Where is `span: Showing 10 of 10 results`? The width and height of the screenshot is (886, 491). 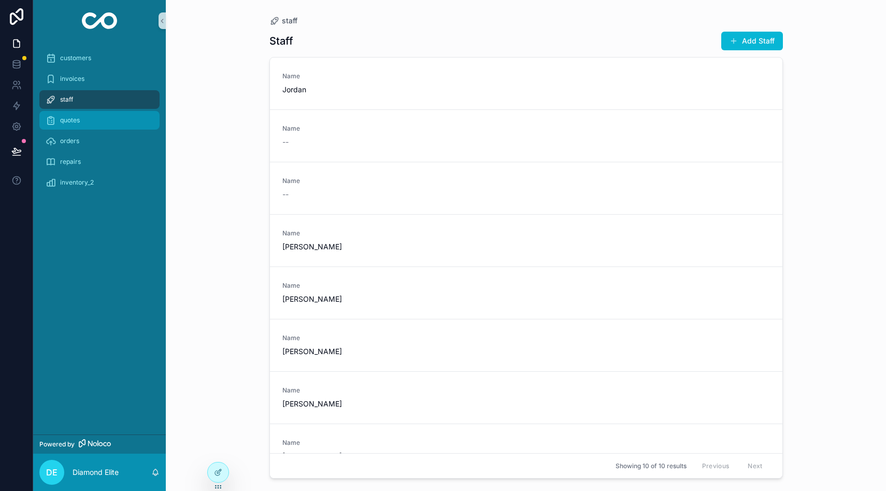
span: Showing 10 of 10 results is located at coordinates (651, 466).